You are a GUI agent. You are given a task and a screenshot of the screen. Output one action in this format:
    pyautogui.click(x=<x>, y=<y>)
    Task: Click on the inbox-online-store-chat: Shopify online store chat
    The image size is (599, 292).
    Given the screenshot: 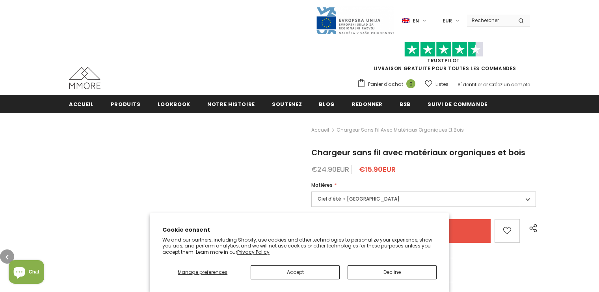 What is the action you would take?
    pyautogui.click(x=26, y=273)
    